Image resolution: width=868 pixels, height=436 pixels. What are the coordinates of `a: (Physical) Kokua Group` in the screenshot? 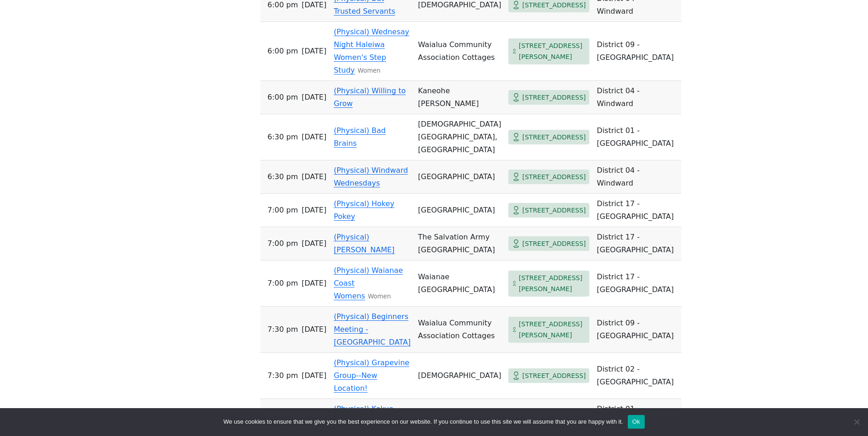 It's located at (363, 415).